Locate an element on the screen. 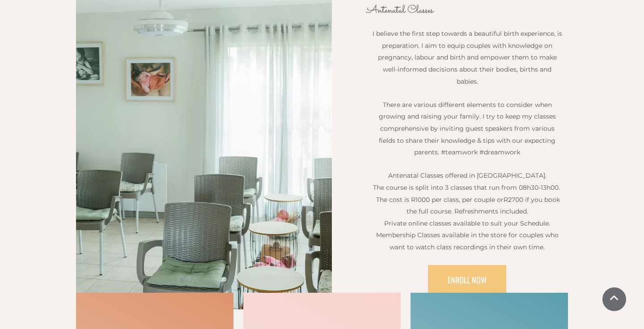 The image size is (644, 329). span: Membership Classes available in the store for couples who want to watch class recordings in their... is located at coordinates (468, 241).